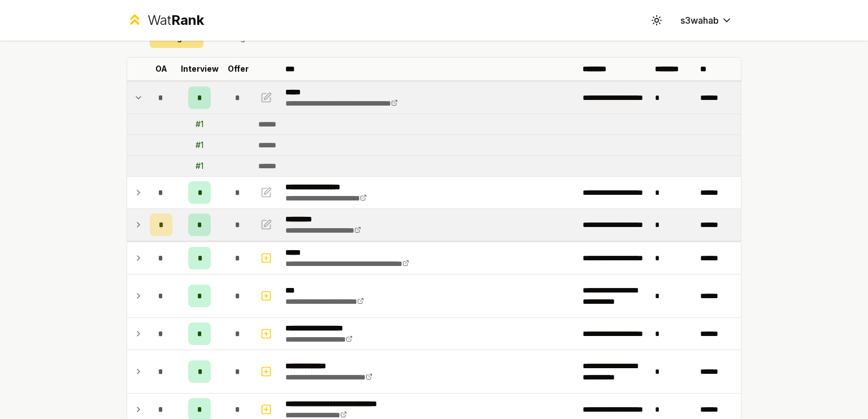  What do you see at coordinates (700, 21) in the screenshot?
I see `span: s3wahab` at bounding box center [700, 21].